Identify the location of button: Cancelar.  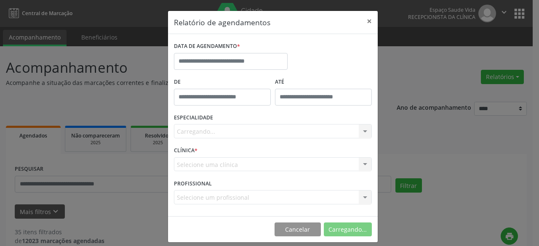
(298, 230).